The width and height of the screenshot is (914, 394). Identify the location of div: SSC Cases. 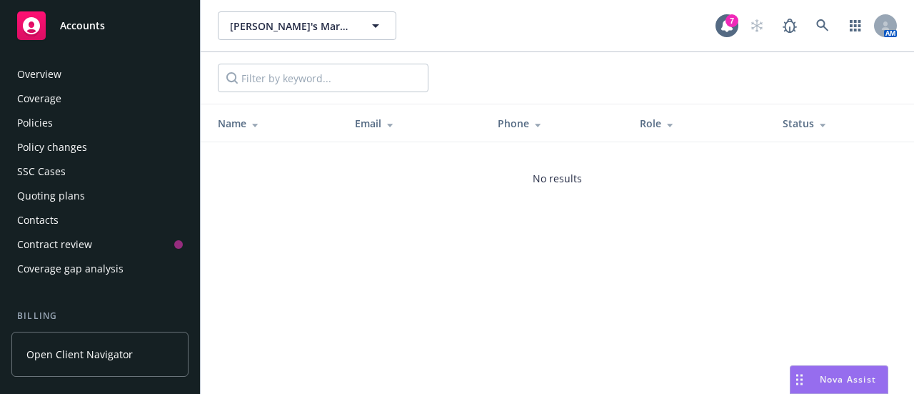
(41, 171).